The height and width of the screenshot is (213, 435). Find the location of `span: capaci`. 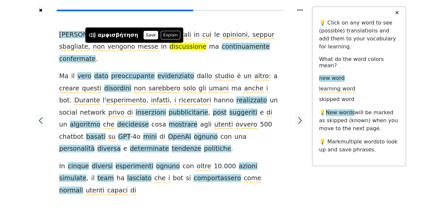

span: capaci is located at coordinates (117, 190).